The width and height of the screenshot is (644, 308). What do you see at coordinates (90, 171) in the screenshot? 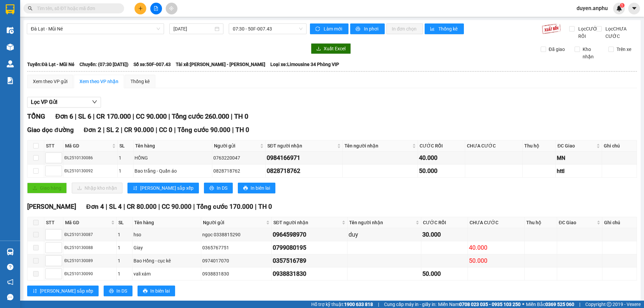
I see `td: ĐL2510130092` at bounding box center [90, 171].